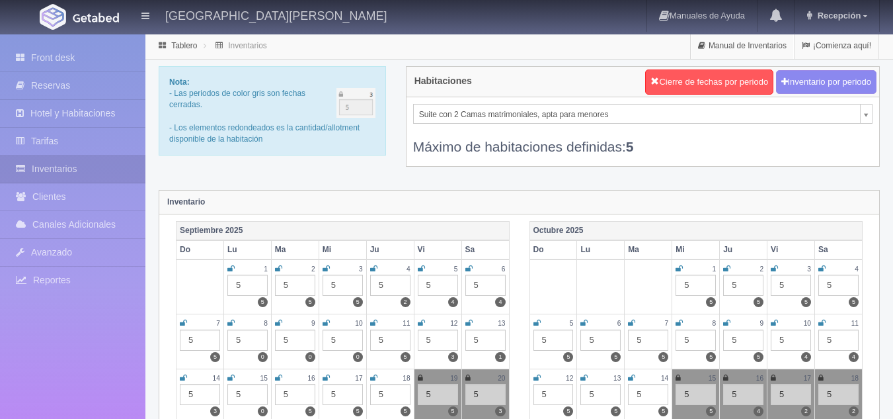 Image resolution: width=893 pixels, height=419 pixels. I want to click on button: Cierre de fechas por periodo, so click(709, 82).